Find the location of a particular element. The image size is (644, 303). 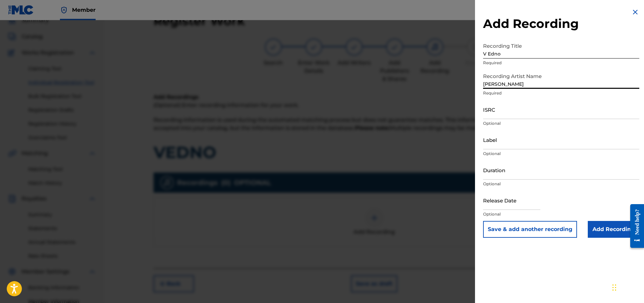

div: Джаджи за чат is located at coordinates (627, 287).